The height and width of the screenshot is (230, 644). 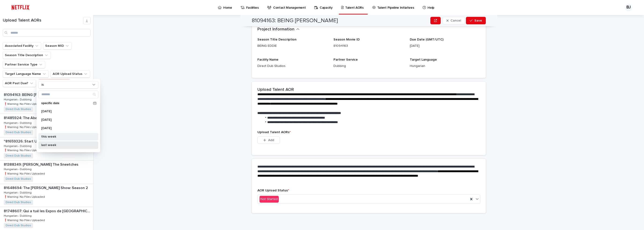 What do you see at coordinates (43, 21) in the screenshot?
I see `h1: Upload Talent AORs` at bounding box center [43, 21].